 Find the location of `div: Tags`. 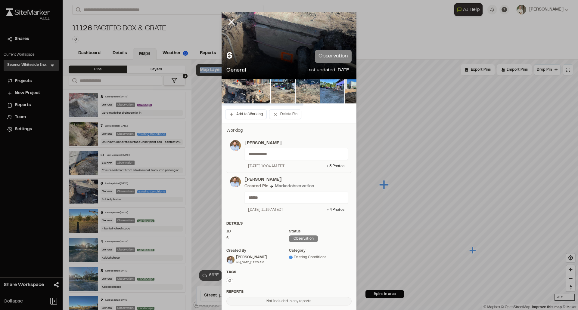

div: Tags is located at coordinates (289, 273).